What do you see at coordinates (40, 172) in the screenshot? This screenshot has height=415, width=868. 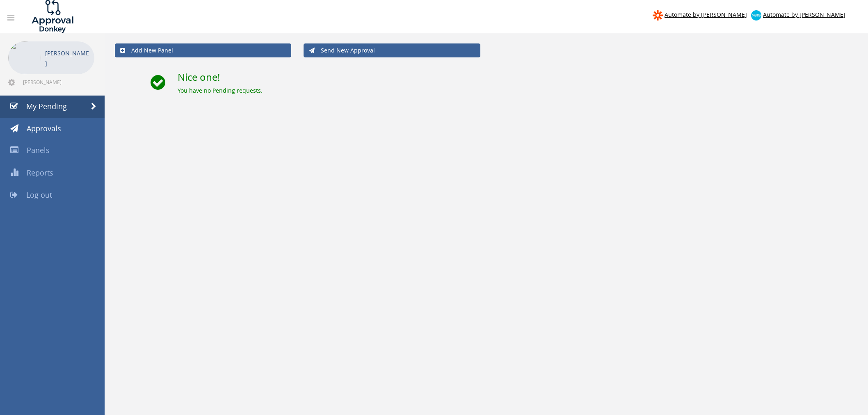 I see `span: Reports` at bounding box center [40, 172].